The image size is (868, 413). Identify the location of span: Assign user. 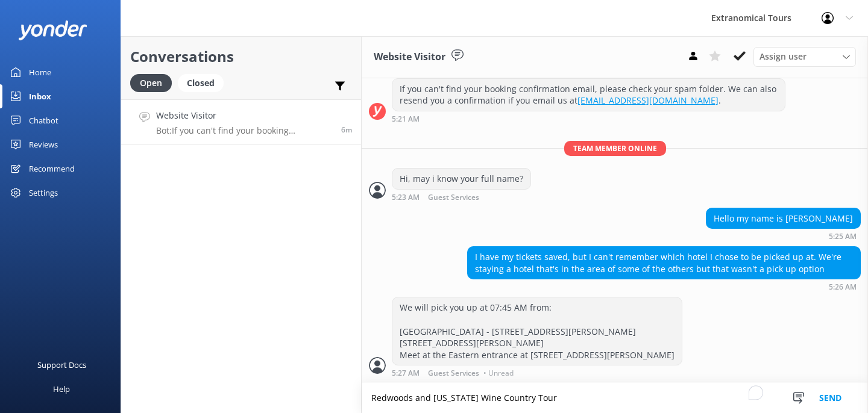
(783, 57).